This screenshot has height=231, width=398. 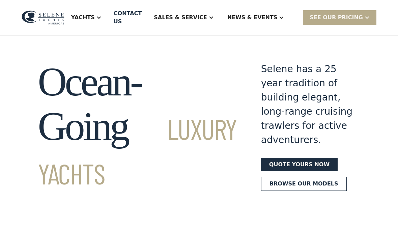 What do you see at coordinates (304, 184) in the screenshot?
I see `a: Browse our models` at bounding box center [304, 184].